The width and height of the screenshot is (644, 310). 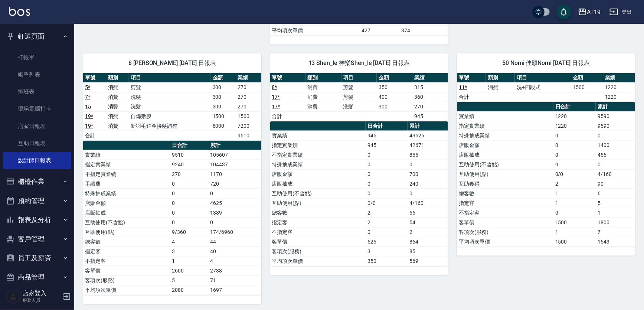 What do you see at coordinates (427, 213) in the screenshot?
I see `td: 56` at bounding box center [427, 213].